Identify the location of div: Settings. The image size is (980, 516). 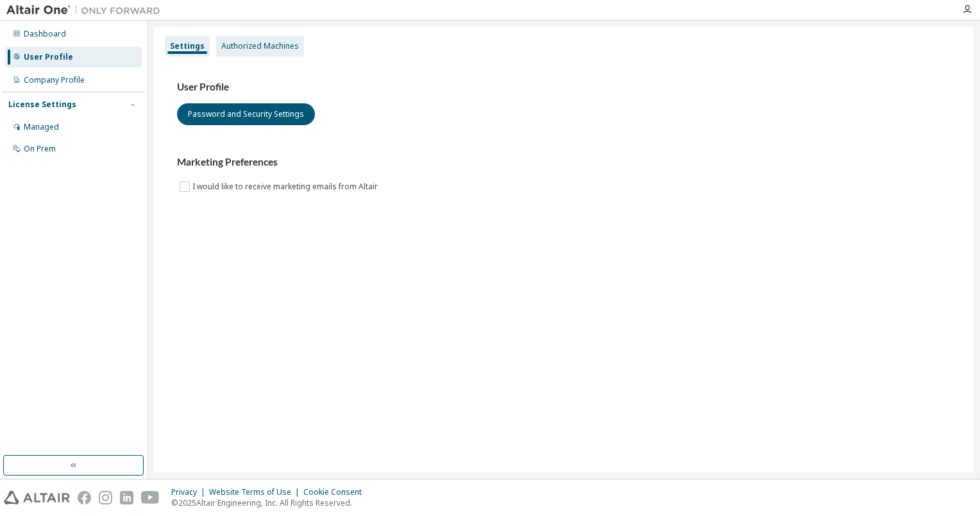
(187, 46).